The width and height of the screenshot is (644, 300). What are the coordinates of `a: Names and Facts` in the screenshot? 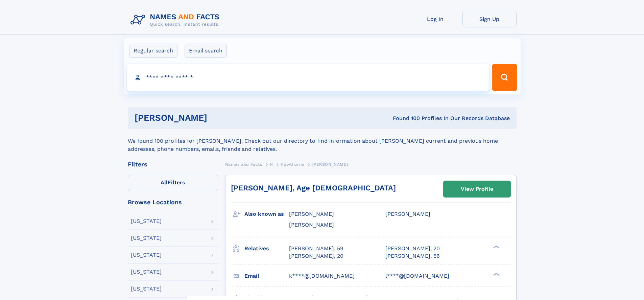 It's located at (244, 164).